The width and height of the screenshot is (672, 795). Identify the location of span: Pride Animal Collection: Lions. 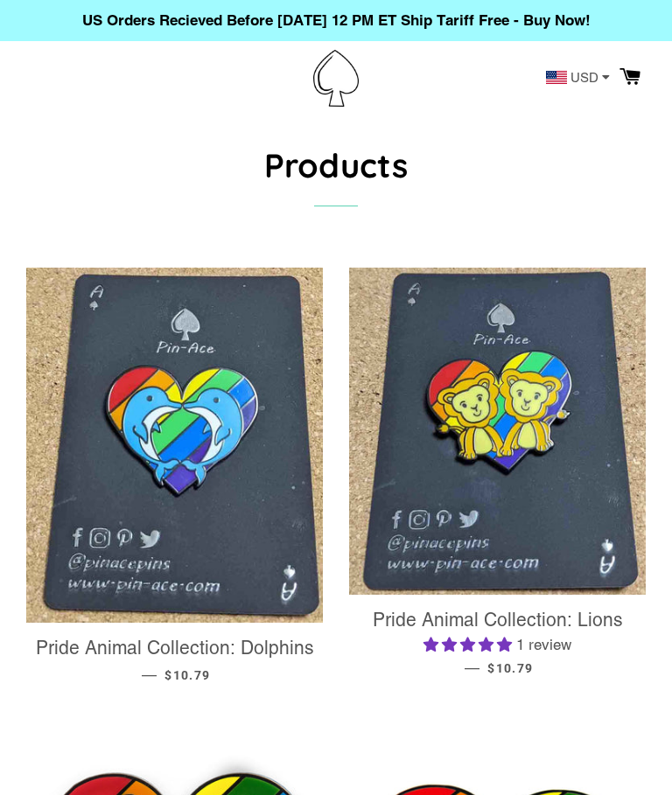
(498, 619).